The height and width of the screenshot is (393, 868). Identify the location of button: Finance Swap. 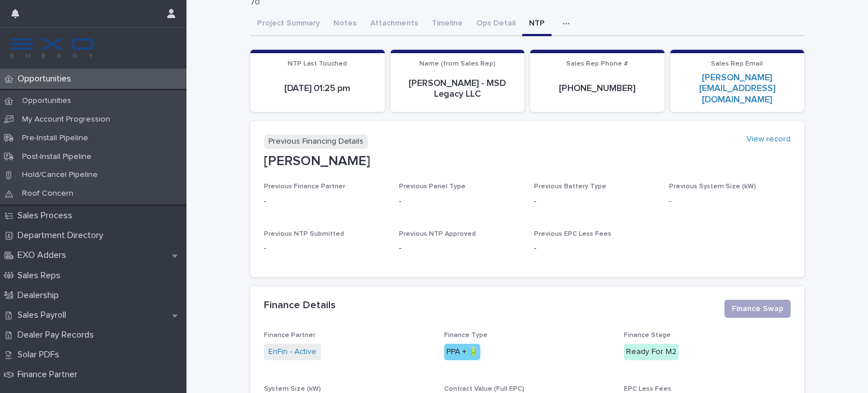
(757, 309).